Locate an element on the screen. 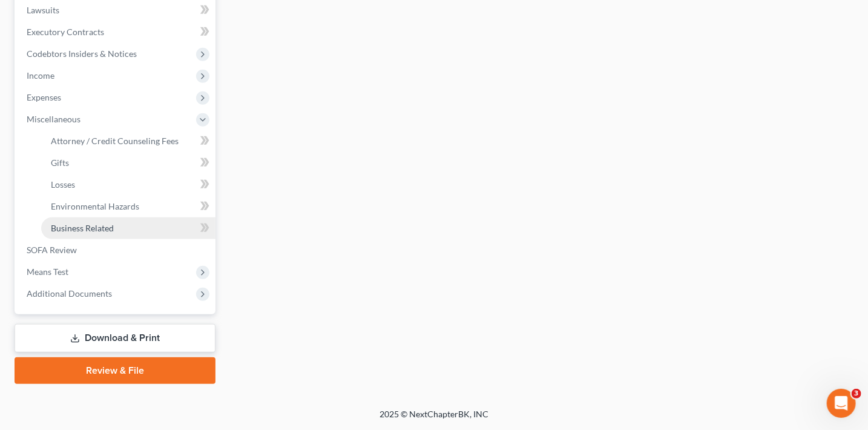 This screenshot has height=430, width=868. span: Expenses is located at coordinates (44, 97).